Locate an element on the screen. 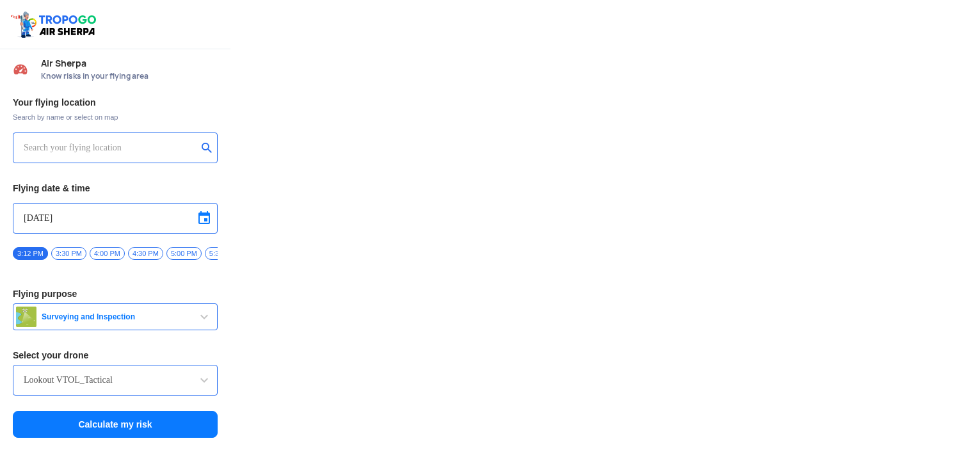  input: Search your flying location is located at coordinates (110, 148).